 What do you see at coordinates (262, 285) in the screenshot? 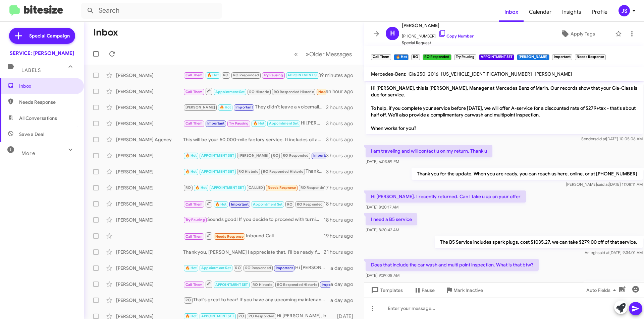
I see `span: RO Historic` at bounding box center [262, 285].